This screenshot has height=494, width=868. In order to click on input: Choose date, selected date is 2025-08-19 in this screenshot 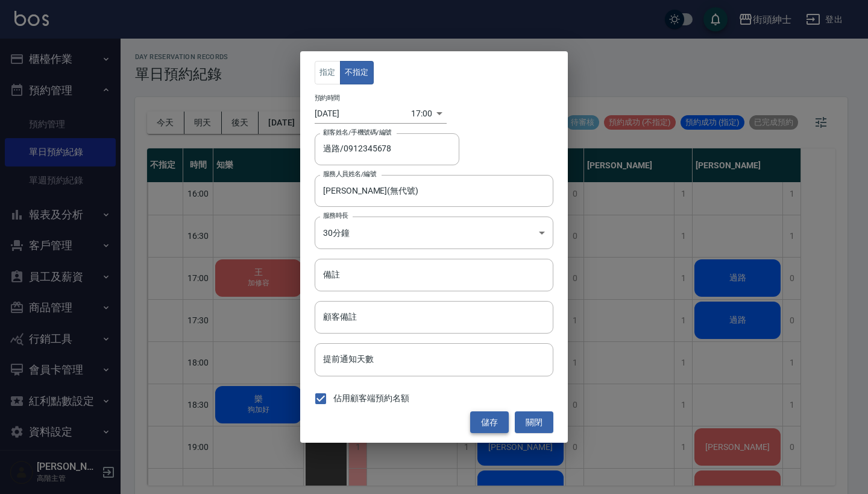, I will do `click(363, 113)`.